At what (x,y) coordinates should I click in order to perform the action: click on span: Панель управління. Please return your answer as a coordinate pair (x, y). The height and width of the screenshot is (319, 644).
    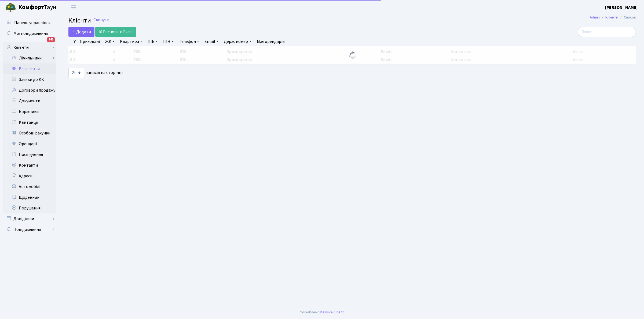
    Looking at the image, I should click on (32, 23).